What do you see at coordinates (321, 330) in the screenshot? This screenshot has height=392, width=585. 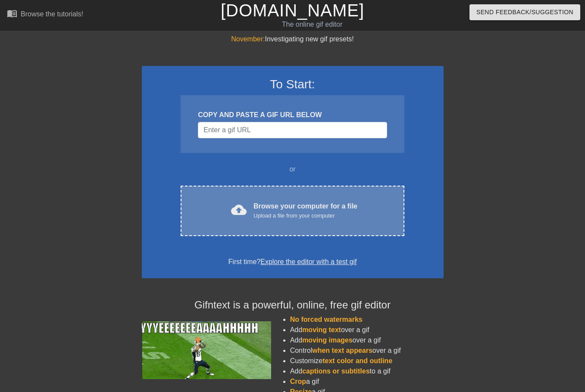 I see `span: moving text` at bounding box center [321, 330].